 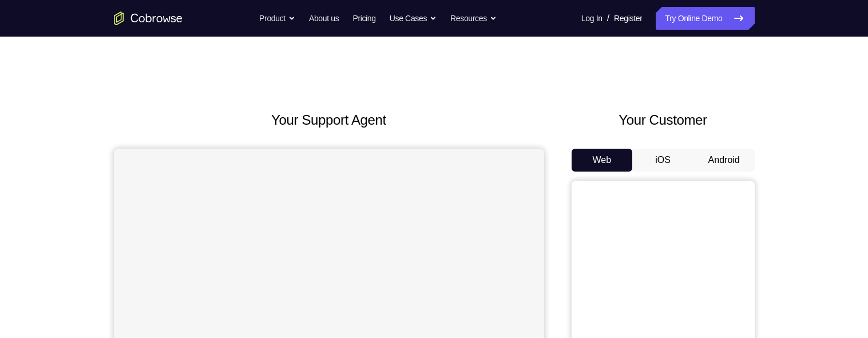 I want to click on a: Pricing, so click(x=364, y=18).